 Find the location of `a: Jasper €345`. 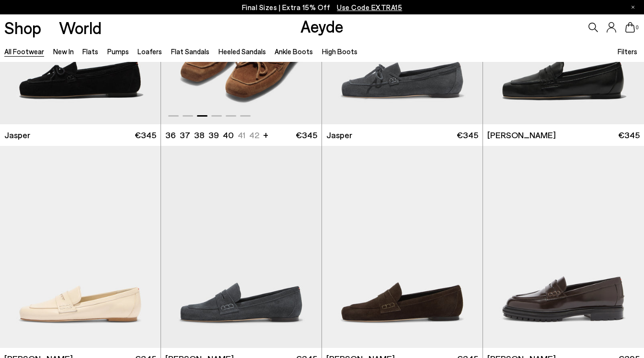

a: Jasper €345 is located at coordinates (402, 135).